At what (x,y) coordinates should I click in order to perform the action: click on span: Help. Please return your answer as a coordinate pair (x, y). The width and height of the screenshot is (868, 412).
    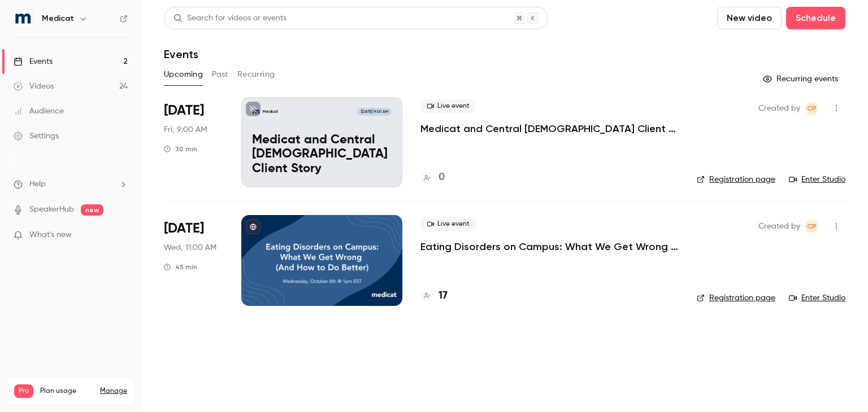
    Looking at the image, I should click on (37, 184).